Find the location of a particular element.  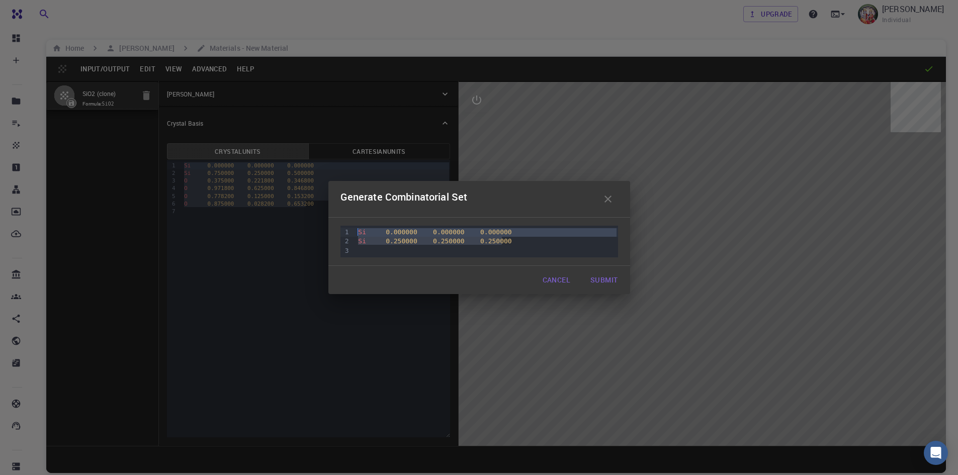

div: 1 is located at coordinates (345, 232).